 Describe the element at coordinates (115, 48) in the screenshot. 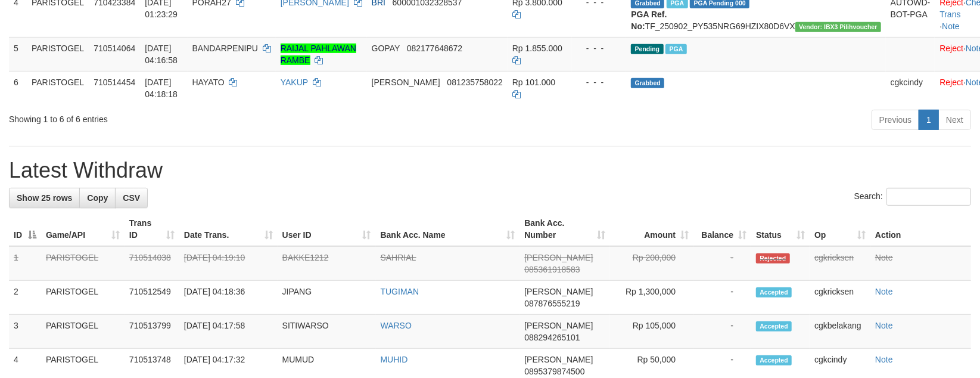

I see `span: 710514064` at that location.